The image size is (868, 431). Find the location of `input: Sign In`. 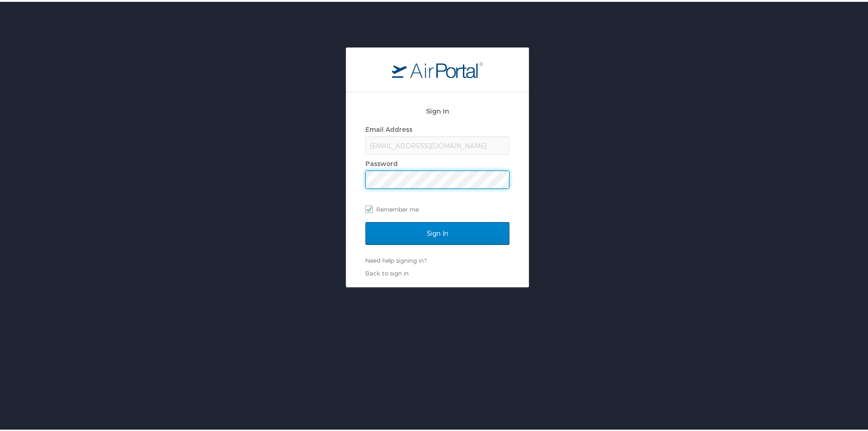

input: Sign In is located at coordinates (438, 231).